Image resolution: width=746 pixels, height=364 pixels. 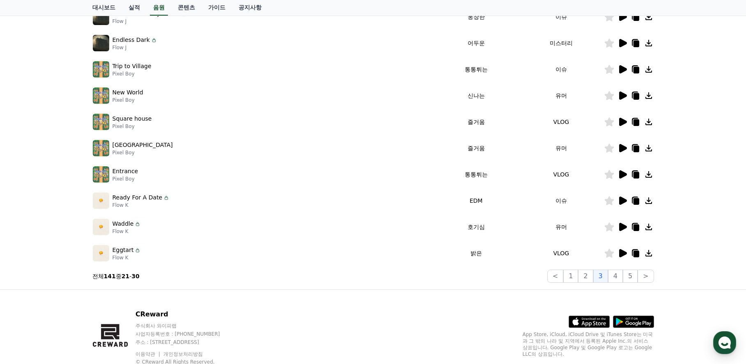 I want to click on td: EDM, so click(x=476, y=201).